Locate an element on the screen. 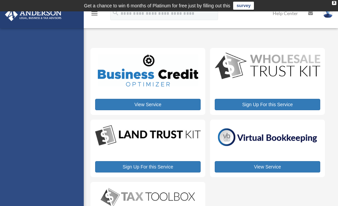 The image size is (338, 206). img: WS-Trust-Kit-lgo-1.jpg is located at coordinates (267, 66).